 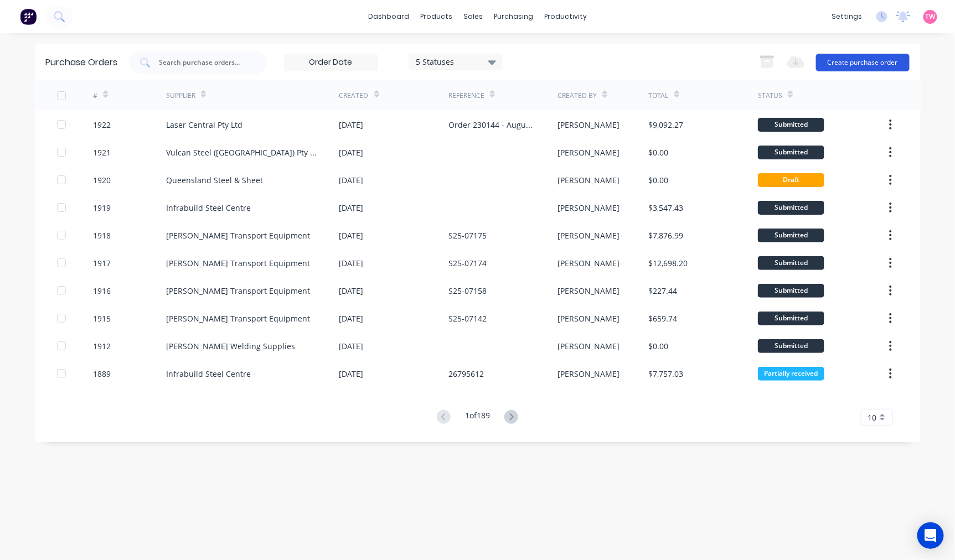 What do you see at coordinates (102, 208) in the screenshot?
I see `div: 1919` at bounding box center [102, 208].